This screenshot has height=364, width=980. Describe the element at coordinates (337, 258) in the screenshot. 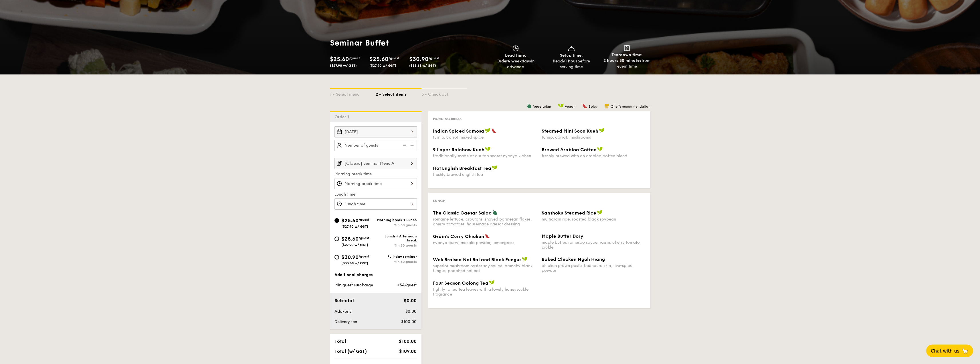

I see `input: $30.90/guest($33.68 w/ GST)Full-day seminarMin 30 guests` at that location.